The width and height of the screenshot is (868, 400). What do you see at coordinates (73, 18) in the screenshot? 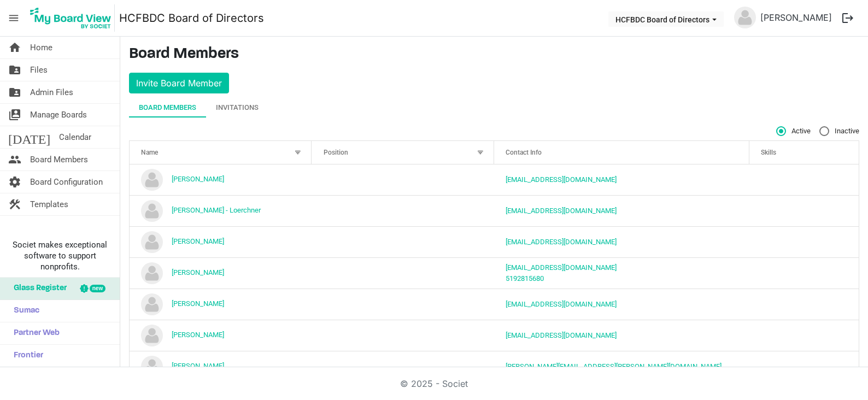
I see `a: My Board View Logo` at bounding box center [73, 18].